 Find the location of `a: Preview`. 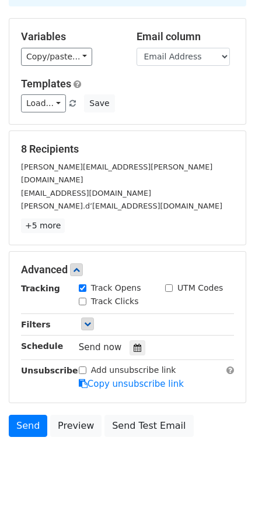

a: Preview is located at coordinates (76, 426).